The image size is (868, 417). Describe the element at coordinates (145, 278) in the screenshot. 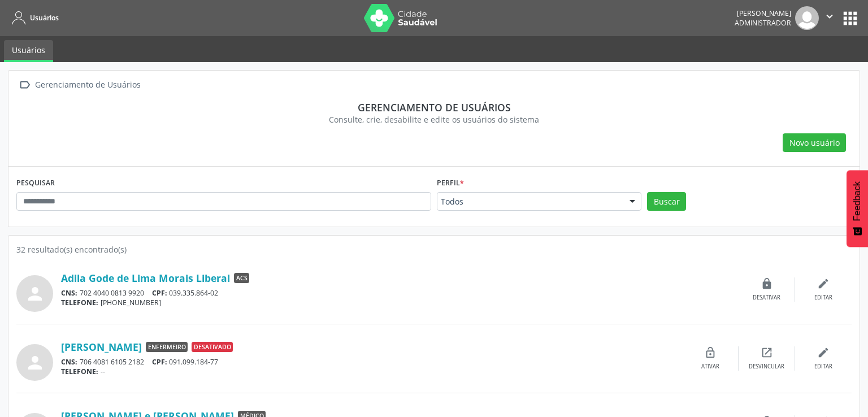

I see `a: Adila Gode de Lima Morais Liberal` at that location.